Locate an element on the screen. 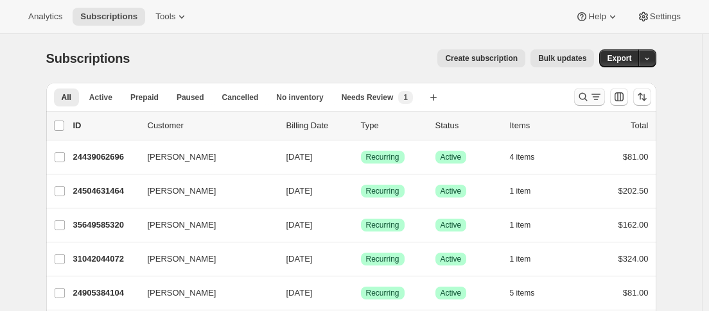  button: Settings is located at coordinates (659, 17).